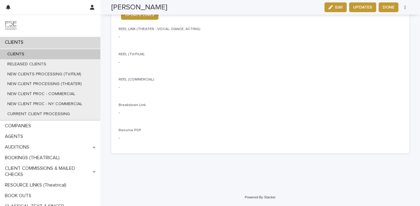  What do you see at coordinates (47, 171) in the screenshot?
I see `p: CLIENT COMMISSIONS & MAILED CHECKS` at bounding box center [47, 171].